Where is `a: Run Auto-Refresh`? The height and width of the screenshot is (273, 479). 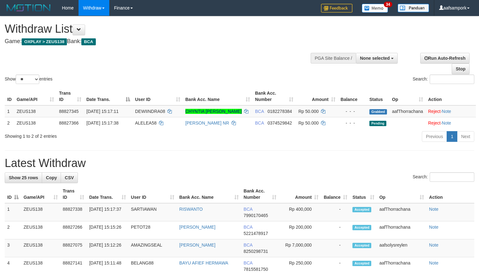 a: Run Auto-Refresh is located at coordinates (445, 58).